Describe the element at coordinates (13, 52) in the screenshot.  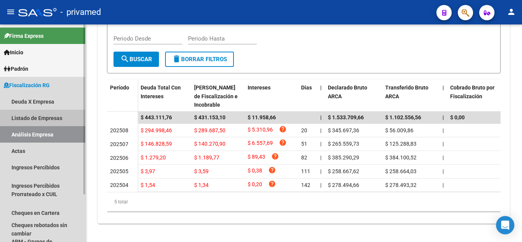
I see `span: Inicio` at that location.